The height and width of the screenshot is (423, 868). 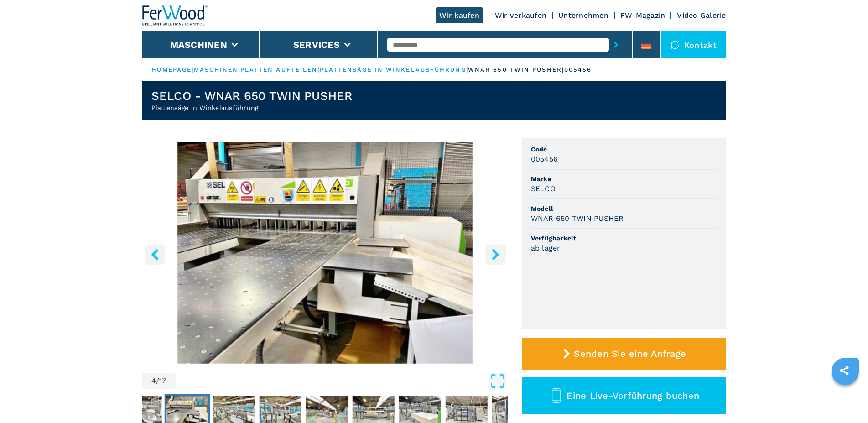 I want to click on div: Go to Slide 4, so click(x=325, y=252).